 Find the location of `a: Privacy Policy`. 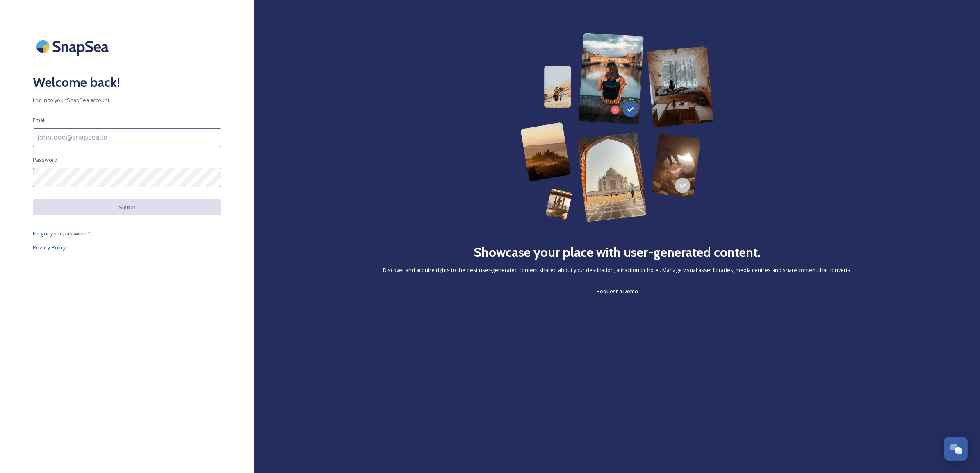

a: Privacy Policy is located at coordinates (127, 248).